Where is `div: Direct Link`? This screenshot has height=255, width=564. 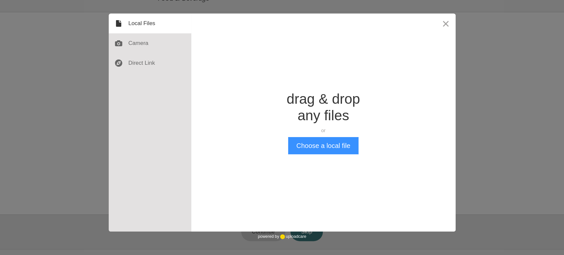 div: Direct Link is located at coordinates (150, 63).